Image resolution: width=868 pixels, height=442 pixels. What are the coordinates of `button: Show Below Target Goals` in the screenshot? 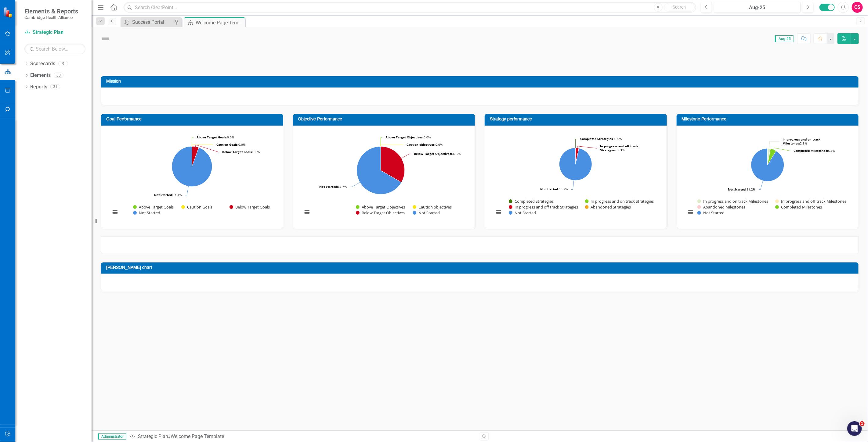 It's located at (250, 207).